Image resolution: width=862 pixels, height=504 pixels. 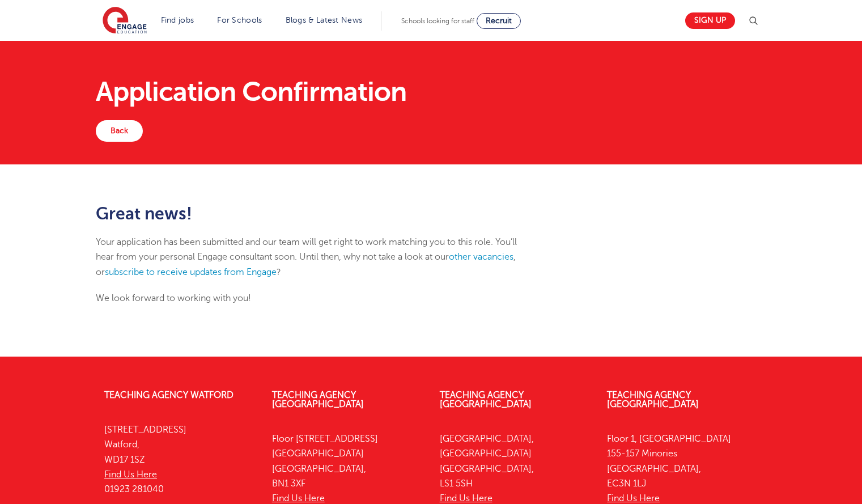 I want to click on span: Recruit, so click(x=498, y=20).